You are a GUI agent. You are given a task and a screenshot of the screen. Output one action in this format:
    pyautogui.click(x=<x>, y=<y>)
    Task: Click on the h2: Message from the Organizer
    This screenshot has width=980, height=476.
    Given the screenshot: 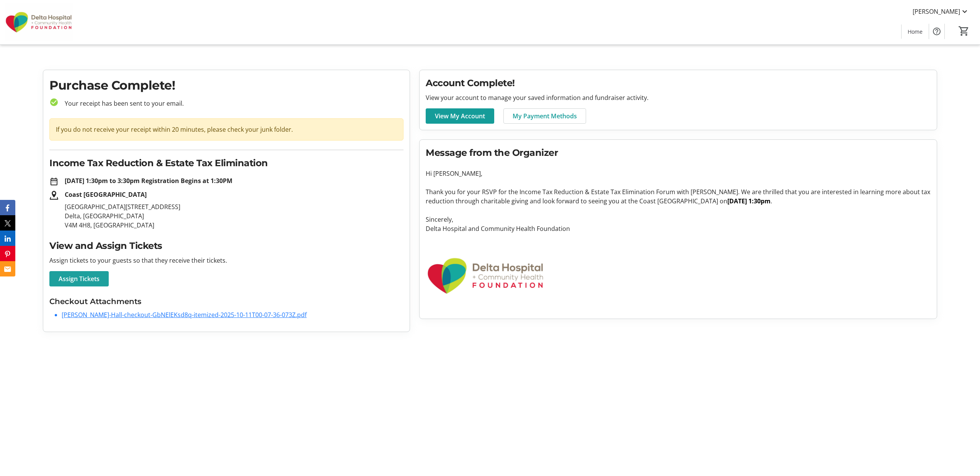 What is the action you would take?
    pyautogui.click(x=678, y=153)
    